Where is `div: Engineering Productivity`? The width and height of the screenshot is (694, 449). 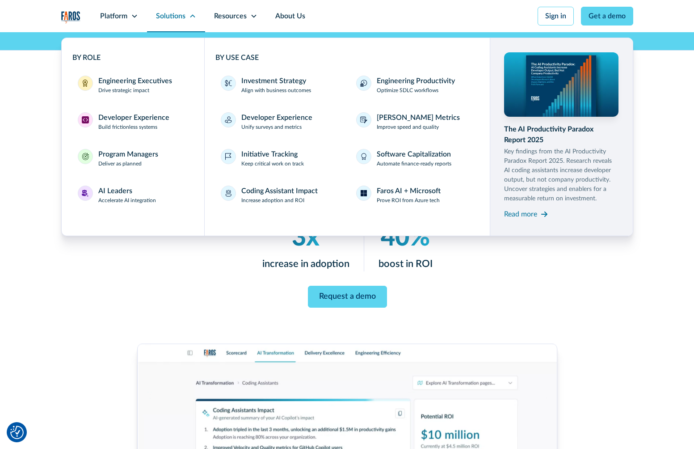 div: Engineering Productivity is located at coordinates (416, 81).